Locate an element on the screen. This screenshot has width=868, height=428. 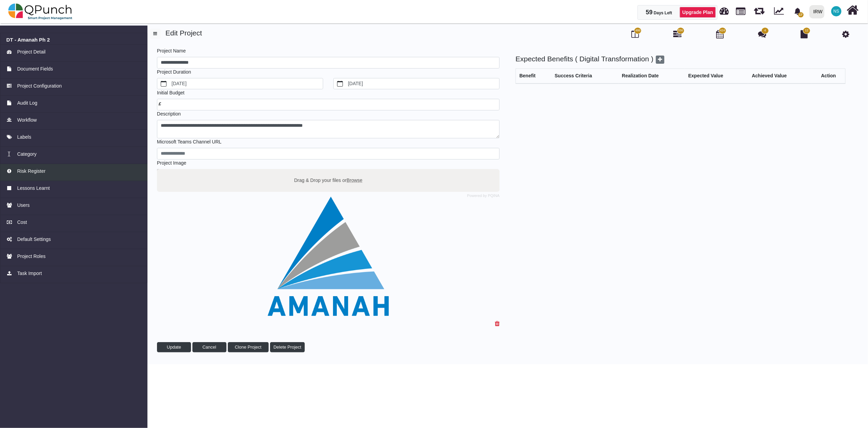
div: Realization Date is located at coordinates (652, 76).